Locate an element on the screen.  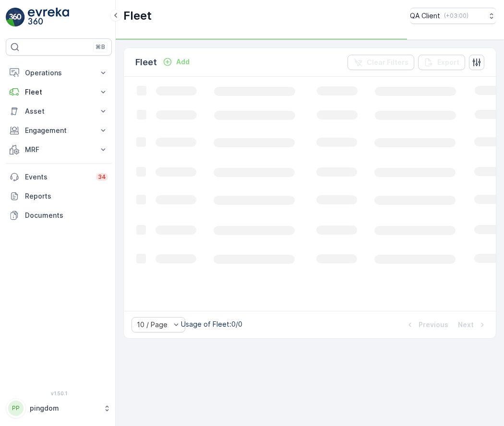
p: Add is located at coordinates (183, 62).